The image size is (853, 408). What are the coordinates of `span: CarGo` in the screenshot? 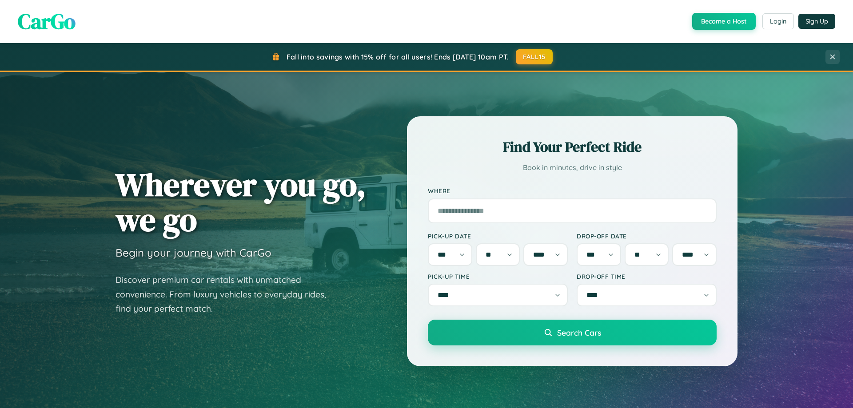 It's located at (47, 21).